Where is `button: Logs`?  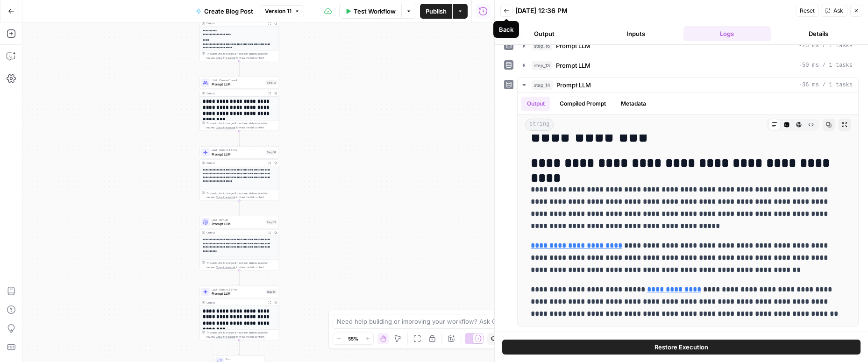
button: Logs is located at coordinates (727, 34).